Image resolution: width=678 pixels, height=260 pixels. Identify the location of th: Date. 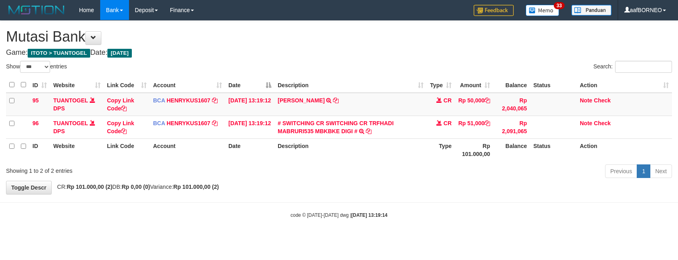
(250, 150).